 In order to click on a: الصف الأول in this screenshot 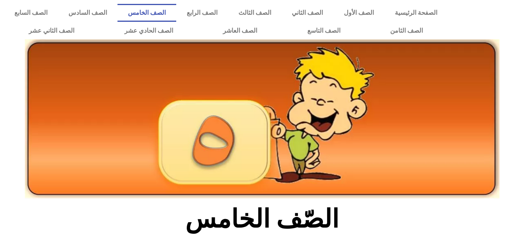, I will do `click(358, 13)`.